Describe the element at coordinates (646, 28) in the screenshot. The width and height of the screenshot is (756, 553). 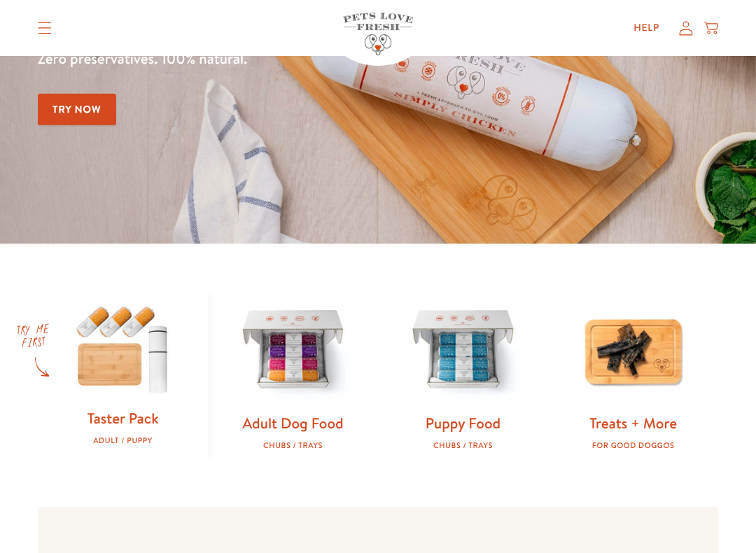
I see `a: Help` at that location.